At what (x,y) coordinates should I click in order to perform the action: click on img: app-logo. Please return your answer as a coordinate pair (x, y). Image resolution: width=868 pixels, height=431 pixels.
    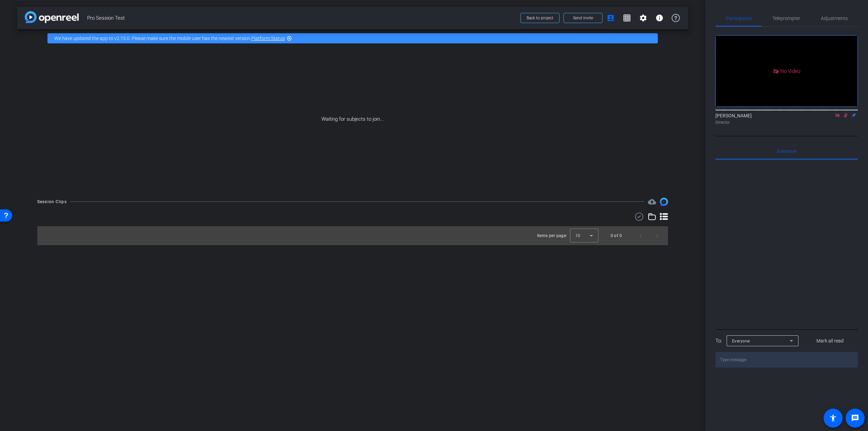
    Looking at the image, I should click on (52, 17).